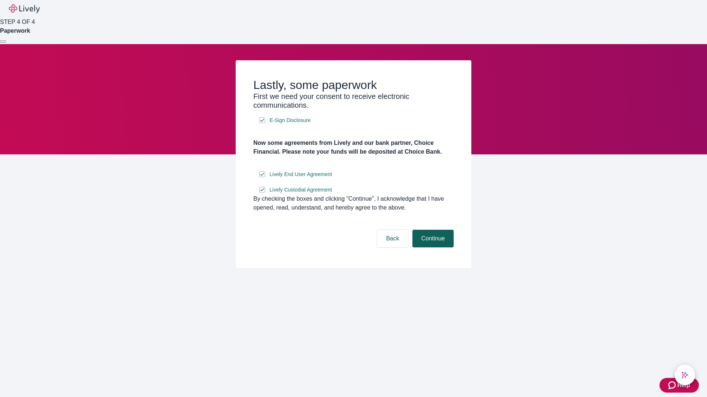 This screenshot has height=397, width=707. I want to click on button: Continue, so click(433, 239).